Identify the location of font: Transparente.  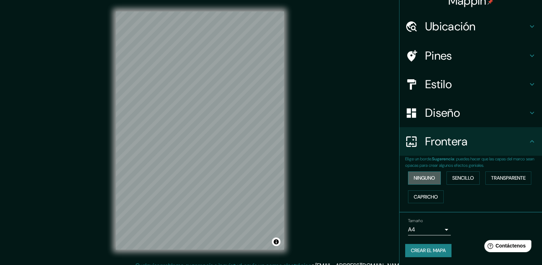
(508, 178).